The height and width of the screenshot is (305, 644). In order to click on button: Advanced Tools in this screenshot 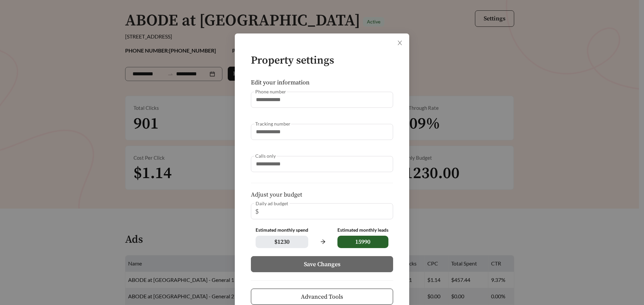, I will do `click(322, 297)`.